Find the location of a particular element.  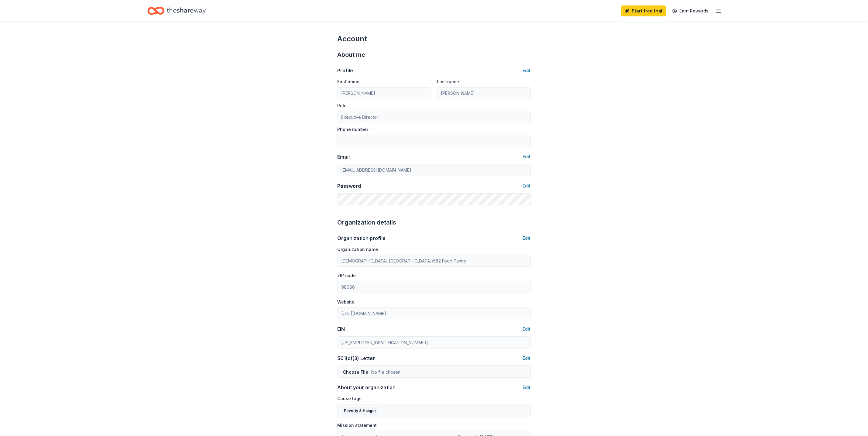

div: Account is located at coordinates (434, 39).